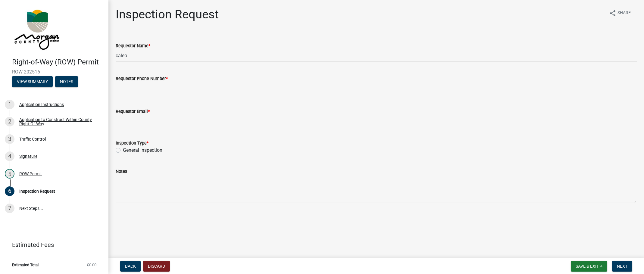 This screenshot has height=274, width=644. What do you see at coordinates (133, 46) in the screenshot?
I see `label: Requestor Name` at bounding box center [133, 46].